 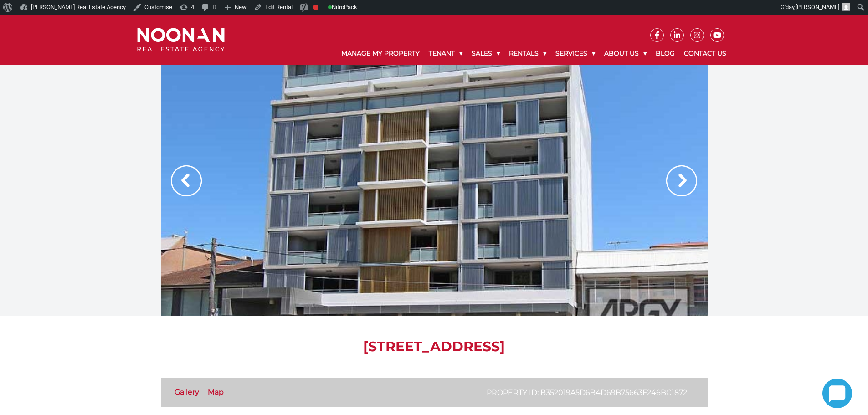 I want to click on a: Rentals, so click(x=528, y=53).